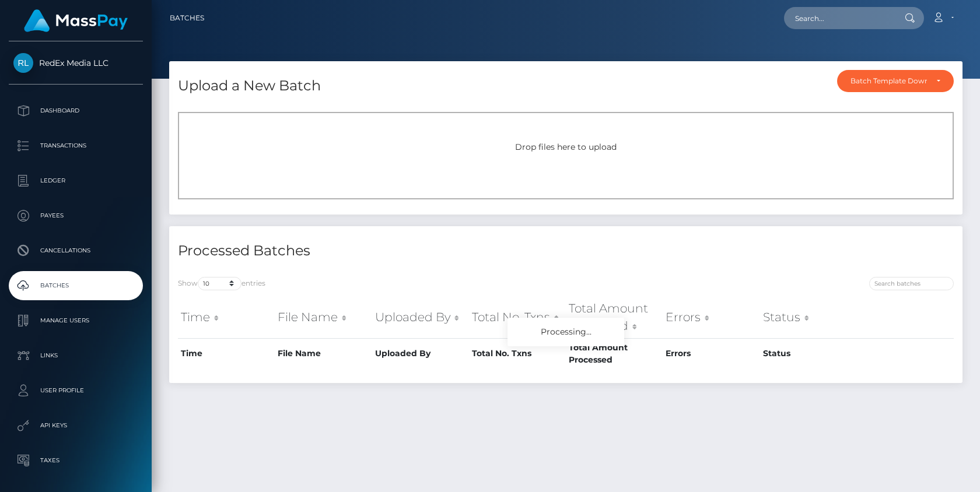  What do you see at coordinates (76, 285) in the screenshot?
I see `p: Batches` at bounding box center [76, 285].